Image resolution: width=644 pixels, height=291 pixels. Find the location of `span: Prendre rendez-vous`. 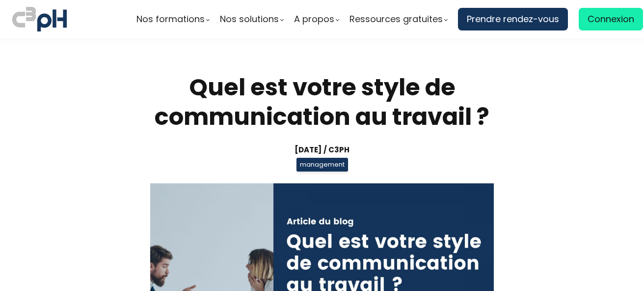

span: Prendre rendez-vous is located at coordinates (513, 19).